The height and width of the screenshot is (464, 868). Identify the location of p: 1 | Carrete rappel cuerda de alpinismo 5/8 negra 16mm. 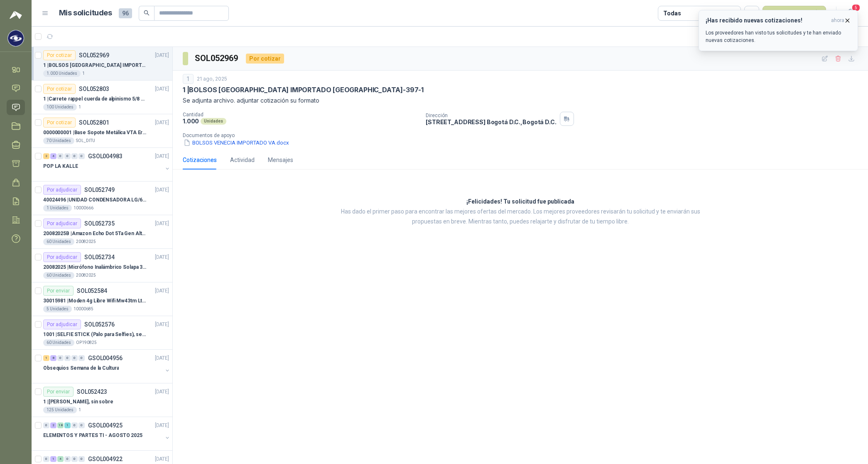
(95, 99).